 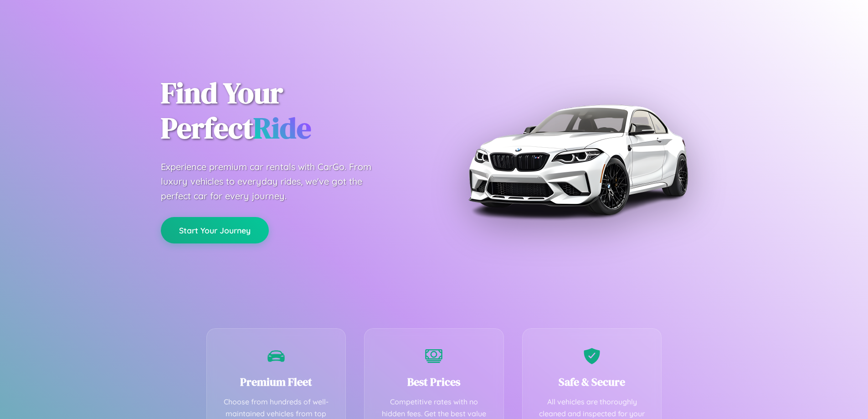 I want to click on button: Start Your Journey, so click(x=214, y=230).